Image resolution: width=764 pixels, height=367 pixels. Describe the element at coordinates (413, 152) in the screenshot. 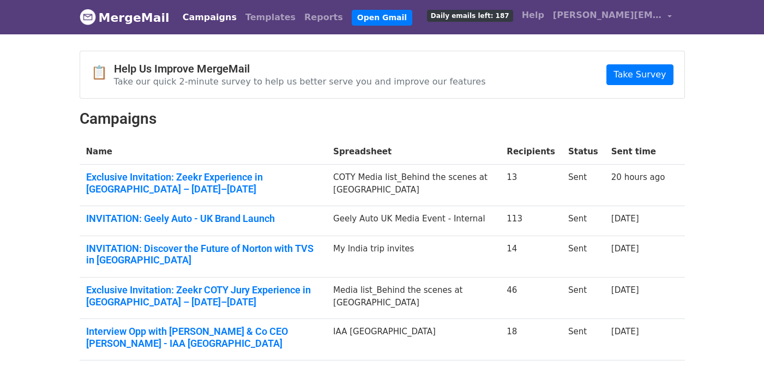

I see `th: Spreadsheet` at that location.